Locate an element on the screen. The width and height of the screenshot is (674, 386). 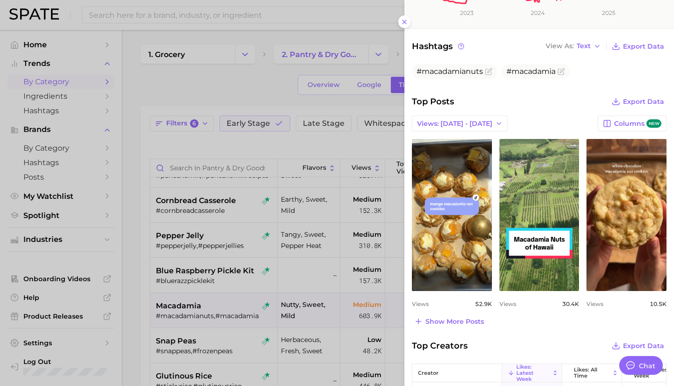
button: Columnsnew is located at coordinates (632, 124).